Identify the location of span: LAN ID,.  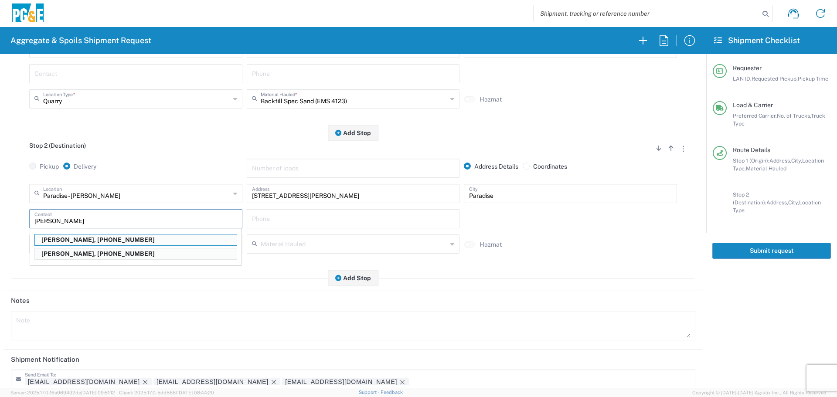
(742, 79).